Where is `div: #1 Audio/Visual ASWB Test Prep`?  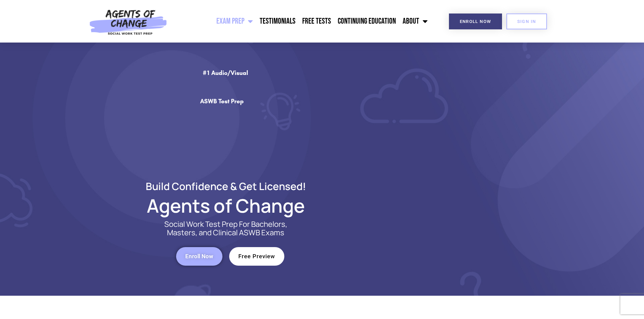 div: #1 Audio/Visual ASWB Test Prep is located at coordinates (226, 124).